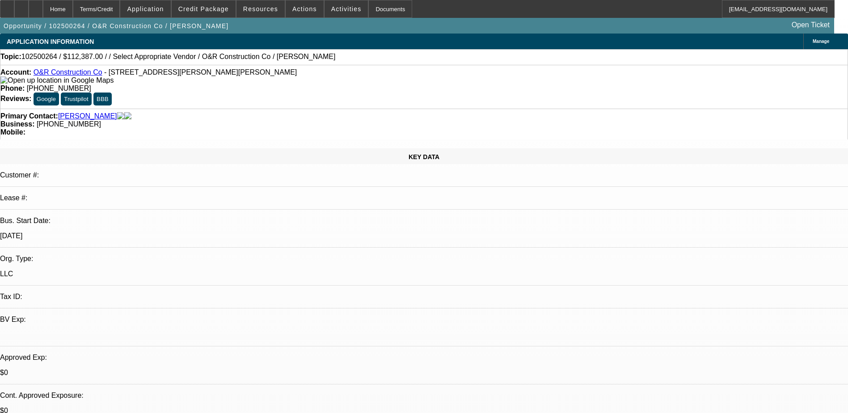 This screenshot has height=413, width=848. Describe the element at coordinates (145, 9) in the screenshot. I see `button: Application` at that location.